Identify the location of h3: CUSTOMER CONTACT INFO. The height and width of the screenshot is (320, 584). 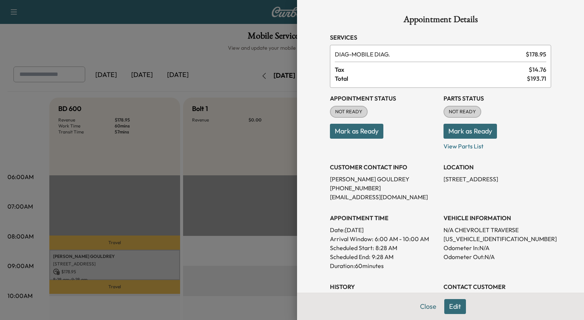
(384, 167).